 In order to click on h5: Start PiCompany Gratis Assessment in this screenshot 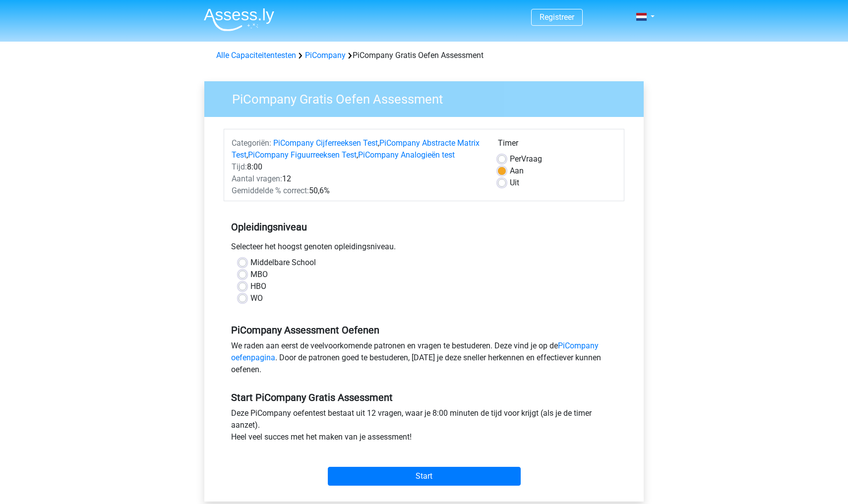, I will do `click(424, 397)`.